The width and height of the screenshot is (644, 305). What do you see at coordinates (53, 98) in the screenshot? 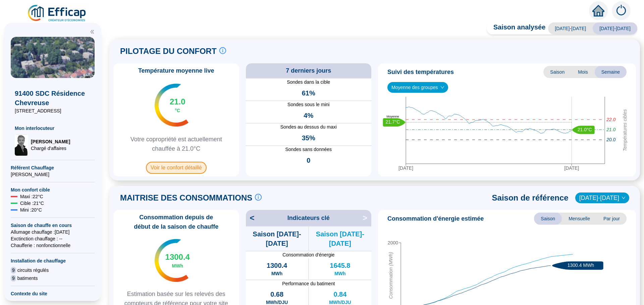
I see `span: 91400 SDC Résidence Chevreuse` at bounding box center [53, 98].